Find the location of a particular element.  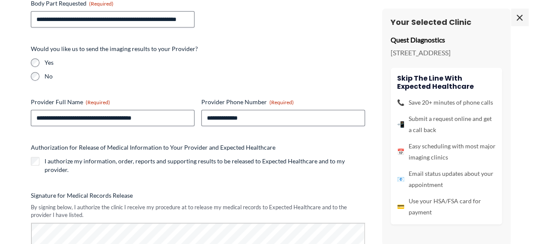

label: No is located at coordinates (205, 76).